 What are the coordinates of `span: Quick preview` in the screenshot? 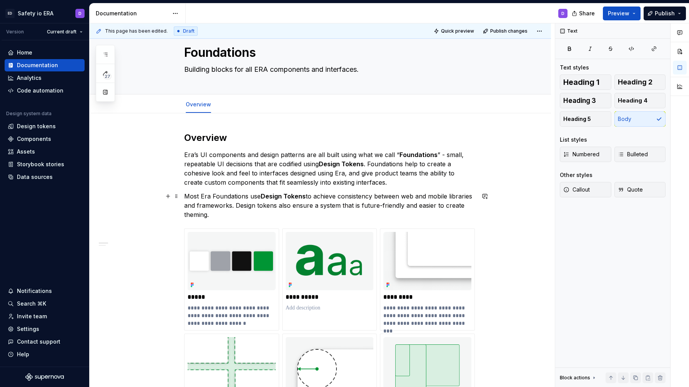 It's located at (457, 31).